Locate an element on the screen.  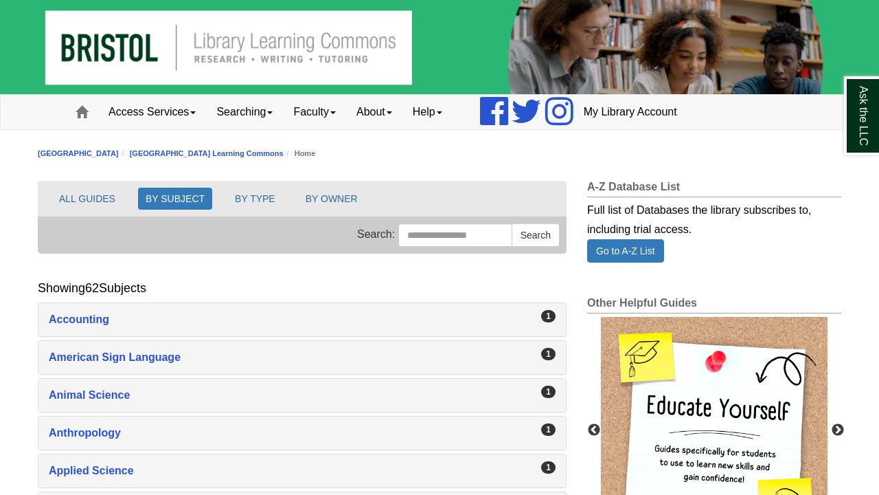
div: Full list of Databases the library subscribes to, including trial access. is located at coordinates (714, 218).